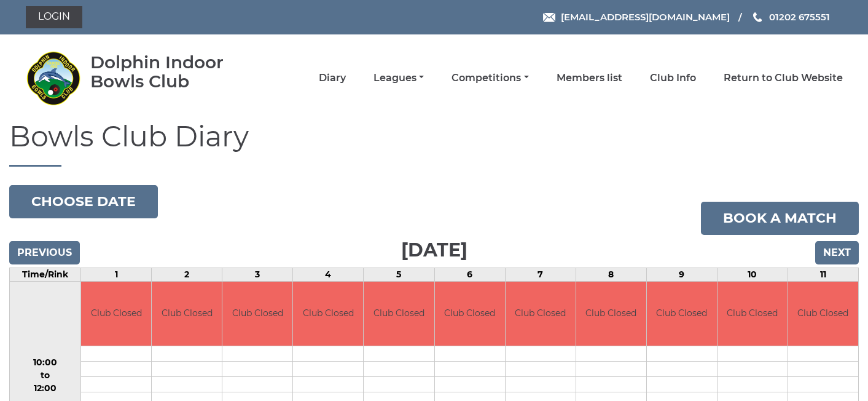  I want to click on a: Members list, so click(589, 78).